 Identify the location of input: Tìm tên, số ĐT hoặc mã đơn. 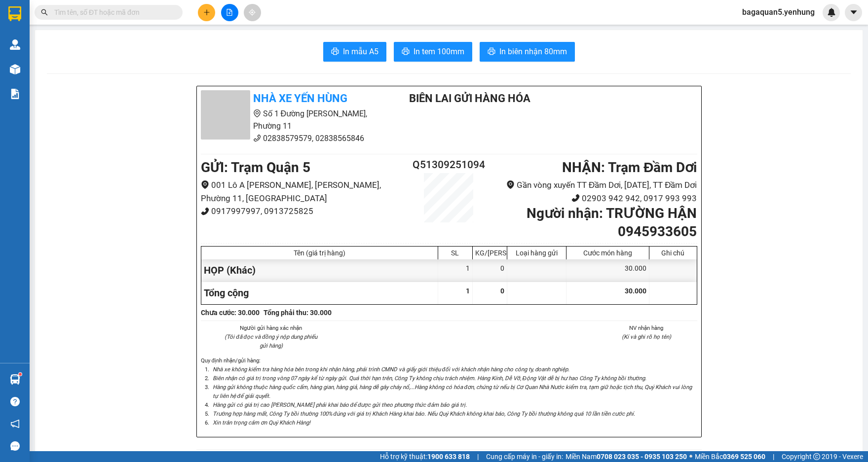
(112, 12).